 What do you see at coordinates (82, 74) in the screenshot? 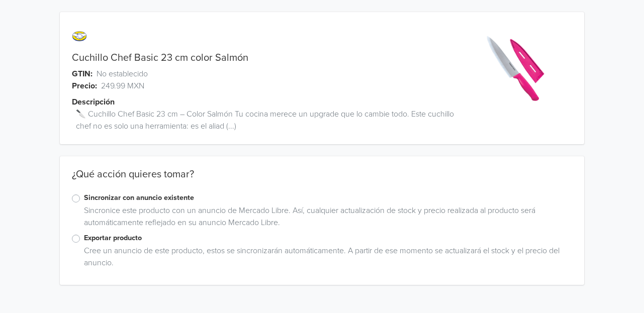
I see `span: GTIN:` at bounding box center [82, 74].